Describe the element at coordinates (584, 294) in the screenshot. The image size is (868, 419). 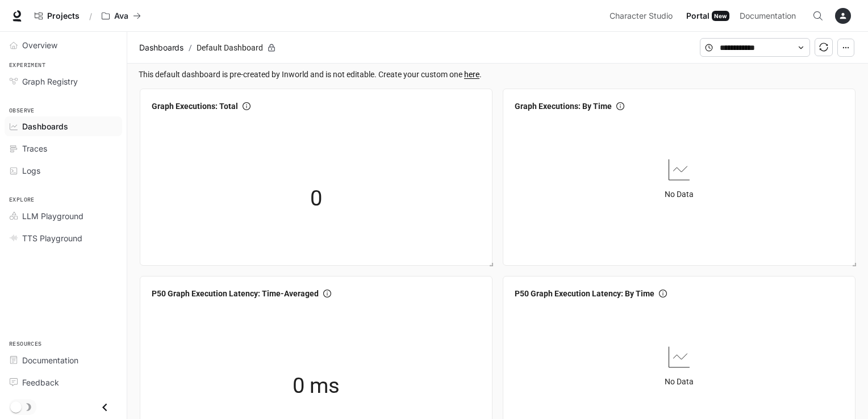
I see `span: P50 Graph Execution Latency: By Time` at that location.